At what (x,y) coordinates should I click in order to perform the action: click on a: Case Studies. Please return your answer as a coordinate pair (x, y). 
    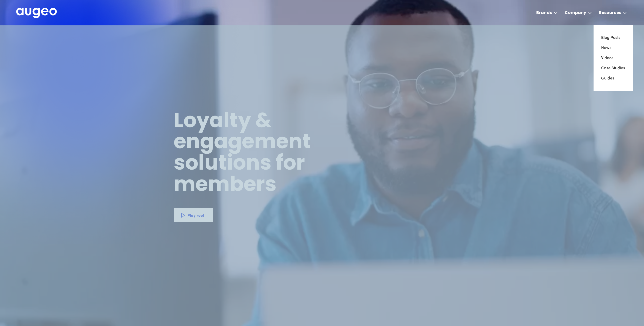
    Looking at the image, I should click on (613, 68).